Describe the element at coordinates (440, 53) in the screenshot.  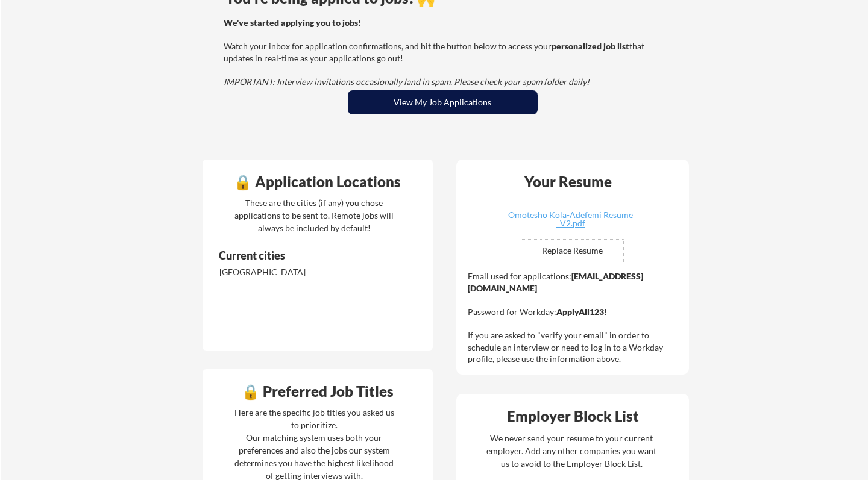
I see `div: Watch your inbox for application confirmations, and hit the button below to access your that upda...` at that location.